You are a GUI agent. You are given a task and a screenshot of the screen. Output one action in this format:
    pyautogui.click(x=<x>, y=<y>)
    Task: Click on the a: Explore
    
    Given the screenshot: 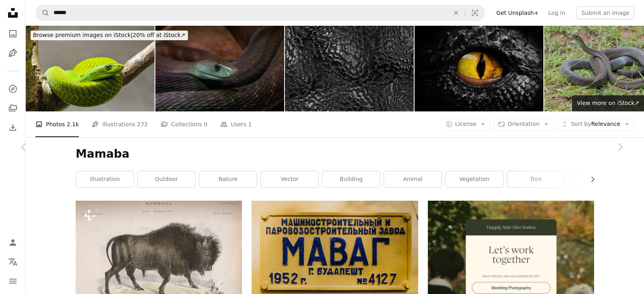 What is the action you would take?
    pyautogui.click(x=13, y=89)
    